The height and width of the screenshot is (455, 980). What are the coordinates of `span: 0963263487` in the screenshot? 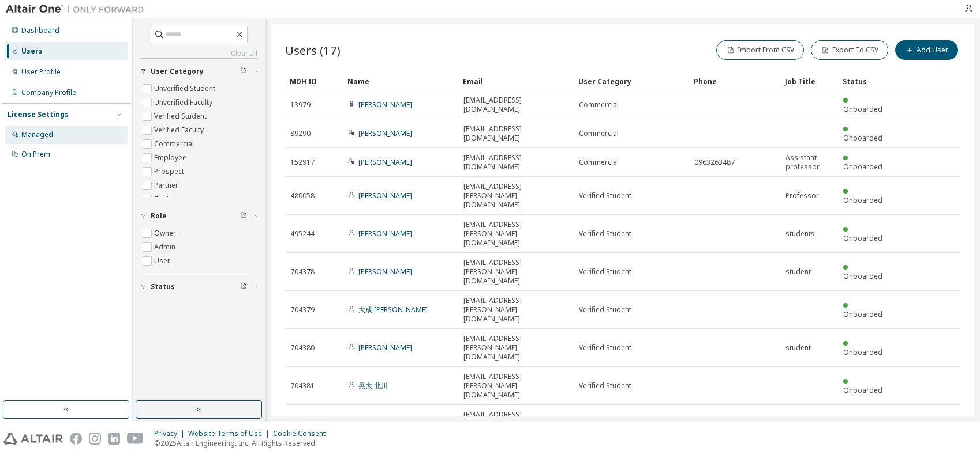 It's located at (715, 162).